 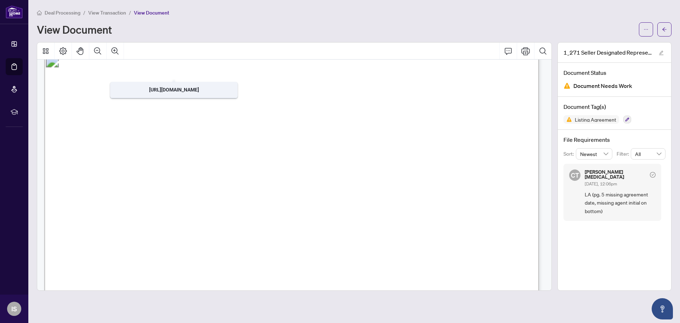 What do you see at coordinates (646, 29) in the screenshot?
I see `span: ellipsis` at bounding box center [646, 29].